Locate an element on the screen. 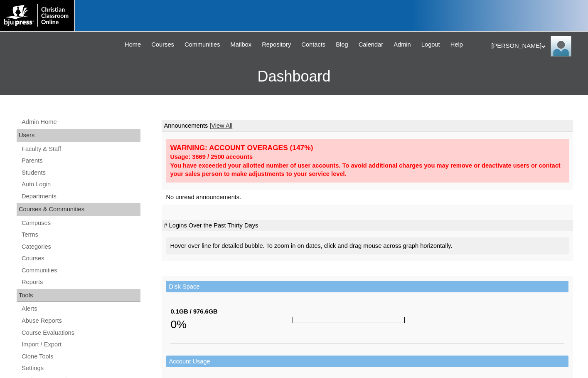 This screenshot has width=588, height=378. img: logo-white.png is located at coordinates (37, 15).